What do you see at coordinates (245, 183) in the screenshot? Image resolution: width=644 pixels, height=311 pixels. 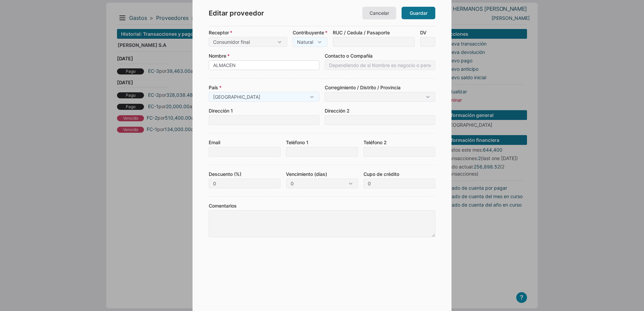 I see `input: Descuento (%)` at bounding box center [245, 183].